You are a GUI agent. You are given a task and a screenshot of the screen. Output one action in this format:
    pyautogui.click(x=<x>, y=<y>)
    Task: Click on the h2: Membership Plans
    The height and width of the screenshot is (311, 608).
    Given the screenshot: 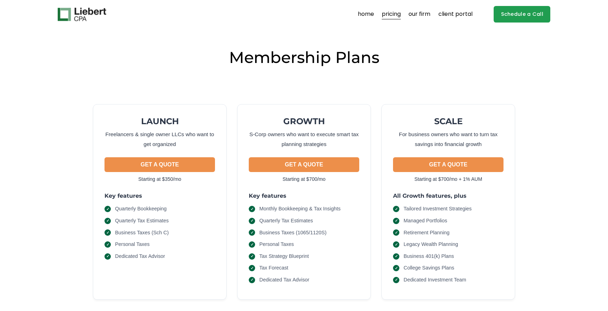 What is the action you would take?
    pyautogui.click(x=304, y=57)
    